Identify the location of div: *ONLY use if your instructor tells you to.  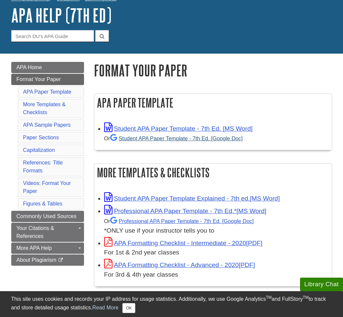
(216, 225).